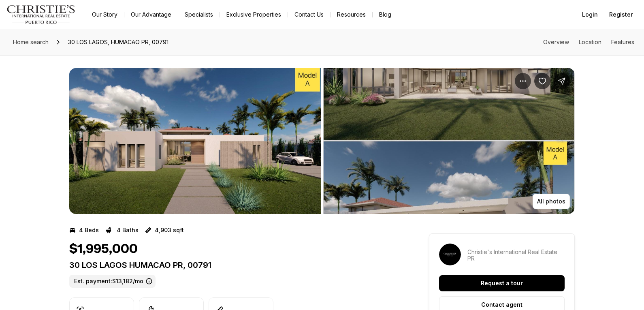 This screenshot has width=644, height=310. I want to click on span: Register, so click(621, 14).